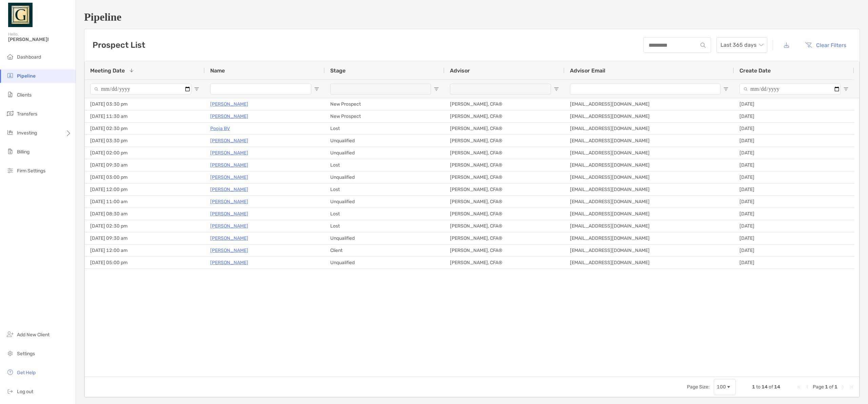  What do you see at coordinates (10, 132) in the screenshot?
I see `img: investing icon` at bounding box center [10, 132].